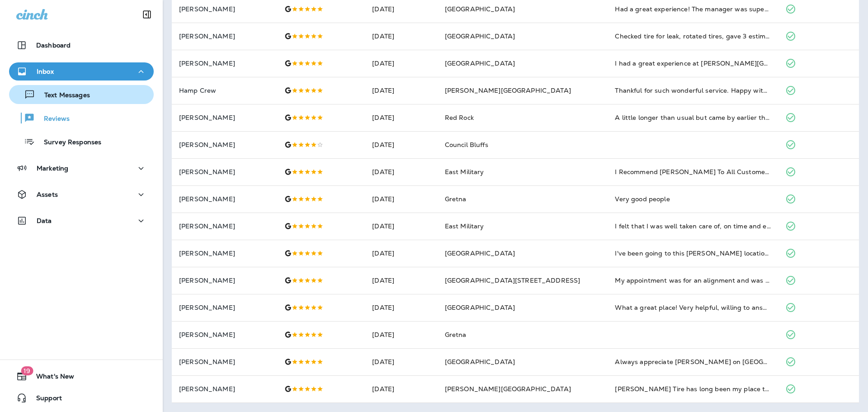 The width and height of the screenshot is (868, 412). I want to click on button: Marketing, so click(81, 168).